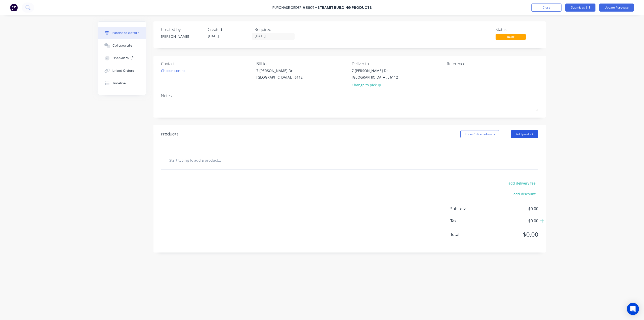  Describe the element at coordinates (294, 8) in the screenshot. I see `div: Purchase Order #8605 -` at that location.